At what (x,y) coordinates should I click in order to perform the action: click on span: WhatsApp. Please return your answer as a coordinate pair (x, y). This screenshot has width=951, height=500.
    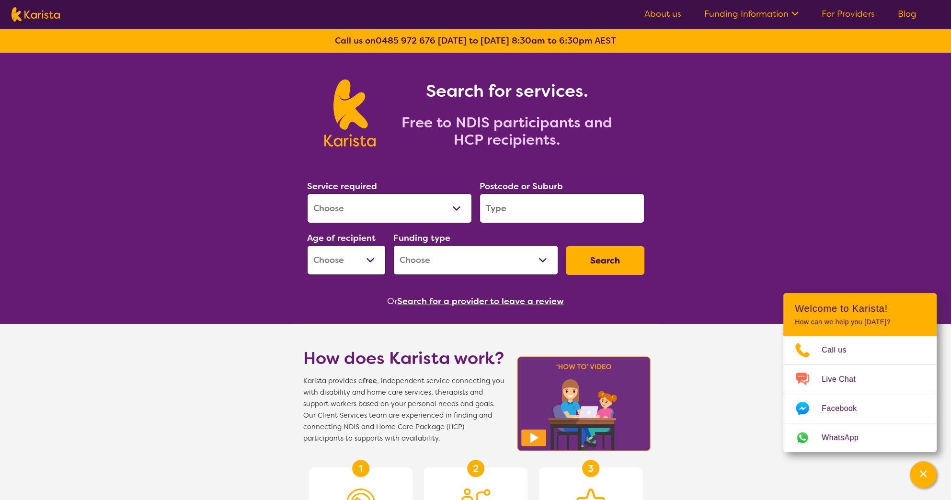
    Looking at the image, I should click on (846, 438).